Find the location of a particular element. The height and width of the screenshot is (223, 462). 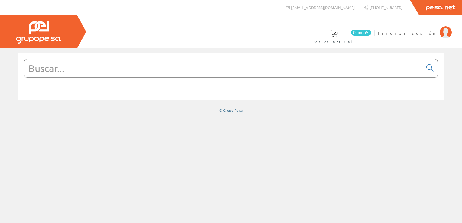

input: Buscar... is located at coordinates (224, 68).